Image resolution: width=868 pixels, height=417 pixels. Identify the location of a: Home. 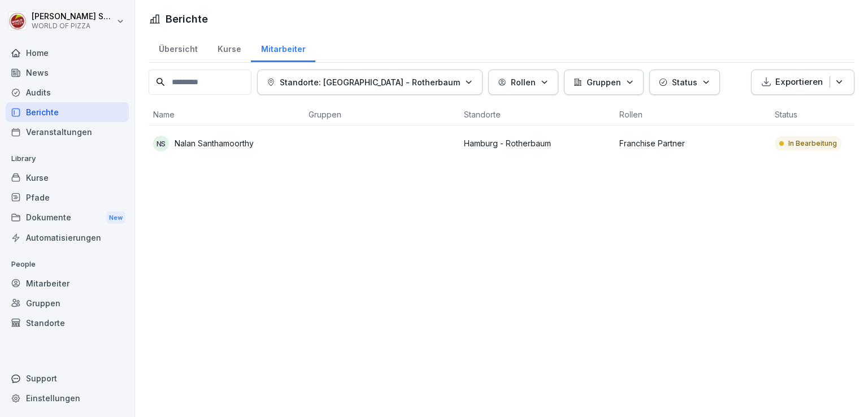
(67, 52).